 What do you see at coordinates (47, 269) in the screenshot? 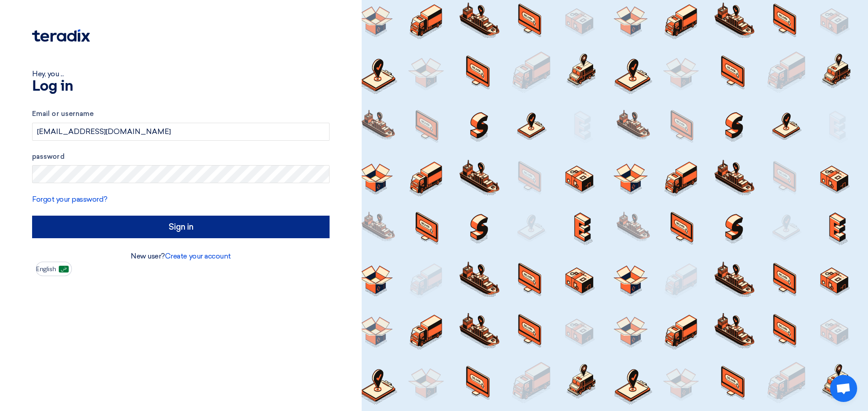
I see `font: English` at bounding box center [47, 269].